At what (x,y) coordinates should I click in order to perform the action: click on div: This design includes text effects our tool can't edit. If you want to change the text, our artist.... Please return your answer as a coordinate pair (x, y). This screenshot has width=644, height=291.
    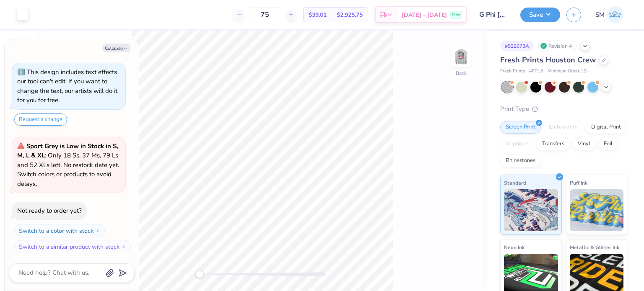
    Looking at the image, I should click on (67, 86).